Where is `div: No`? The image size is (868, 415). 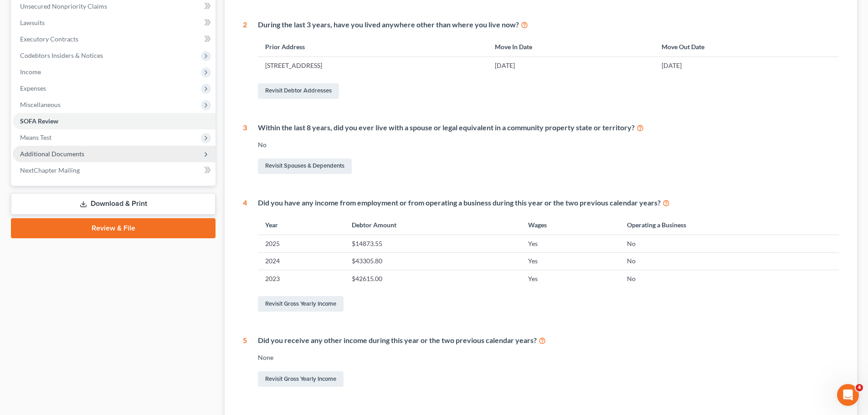 div: No is located at coordinates (549, 145).